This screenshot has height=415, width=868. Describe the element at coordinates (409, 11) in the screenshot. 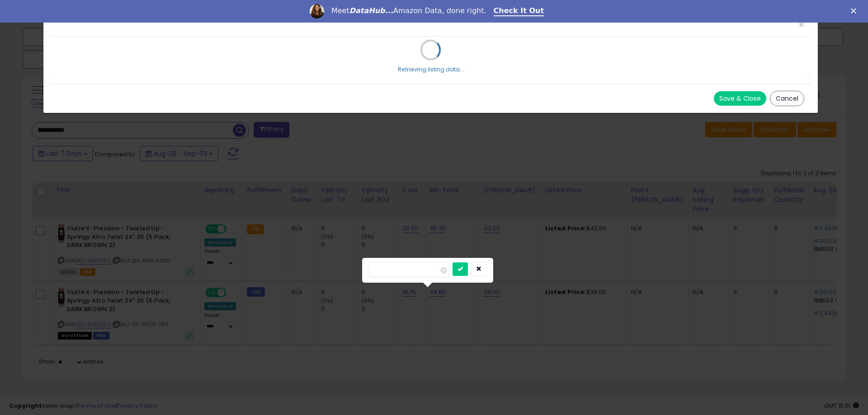

I see `div: Meet Amazon Data, done right.` at that location.